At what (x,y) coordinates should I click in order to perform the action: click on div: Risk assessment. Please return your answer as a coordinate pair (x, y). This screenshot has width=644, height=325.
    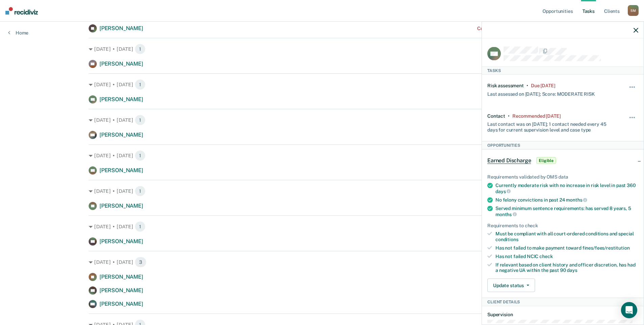
    Looking at the image, I should click on (506, 86).